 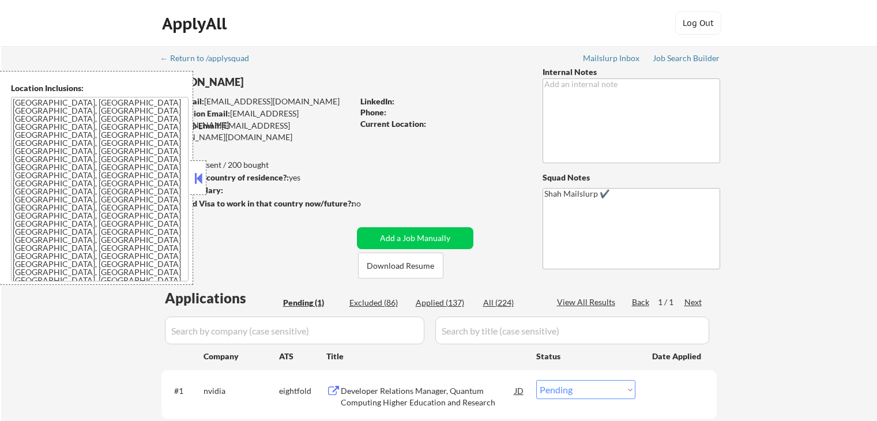 What do you see at coordinates (415, 238) in the screenshot?
I see `button: Add a Job Manually` at bounding box center [415, 238].